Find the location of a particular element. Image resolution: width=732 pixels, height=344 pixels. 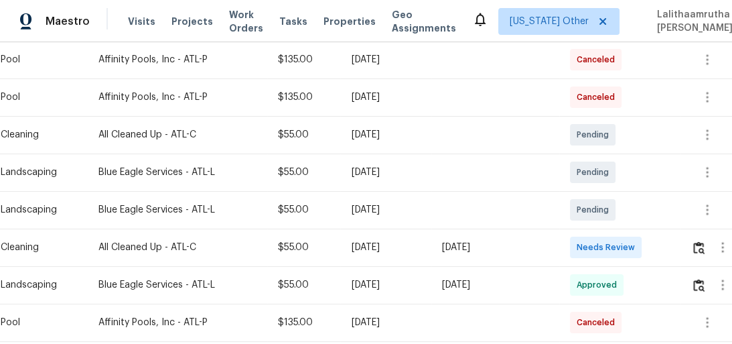

span: Geo Assignments is located at coordinates (424, 21).